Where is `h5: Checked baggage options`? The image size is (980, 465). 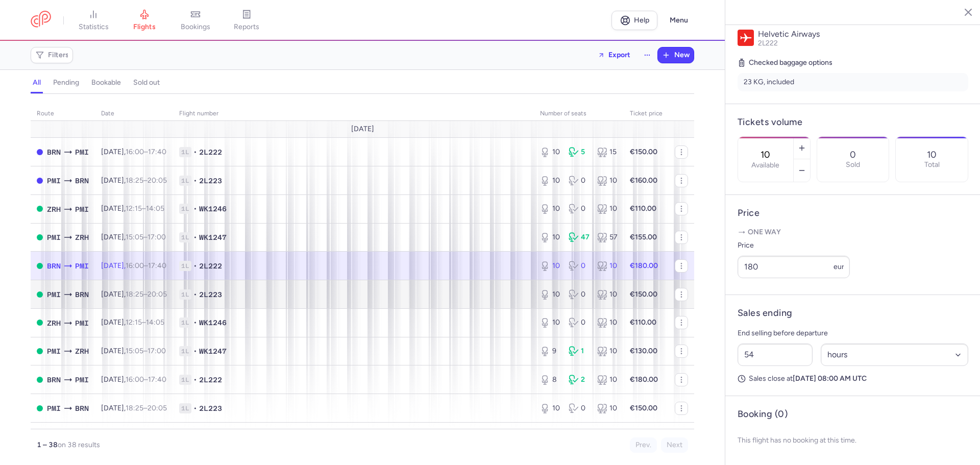
h5: Checked baggage options is located at coordinates (853, 63).